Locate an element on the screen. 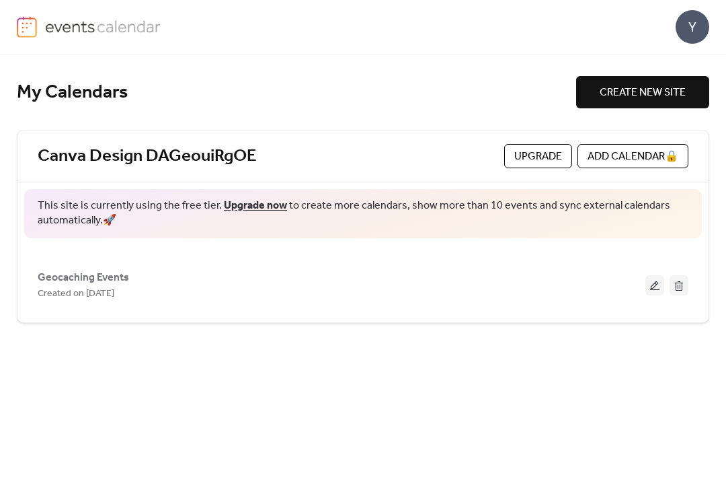  button: Upgrade is located at coordinates (538, 156).